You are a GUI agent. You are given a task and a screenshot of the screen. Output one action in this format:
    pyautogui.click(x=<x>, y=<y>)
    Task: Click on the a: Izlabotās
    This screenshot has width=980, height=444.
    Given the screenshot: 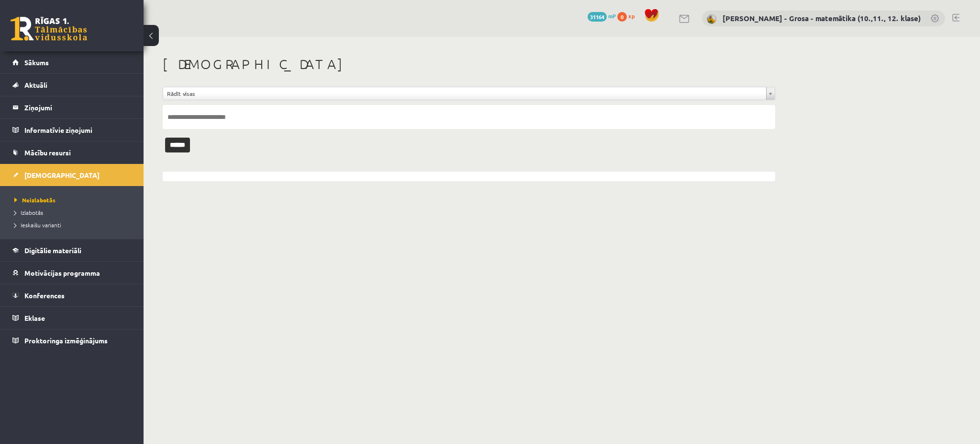 What is the action you would take?
    pyautogui.click(x=75, y=212)
    